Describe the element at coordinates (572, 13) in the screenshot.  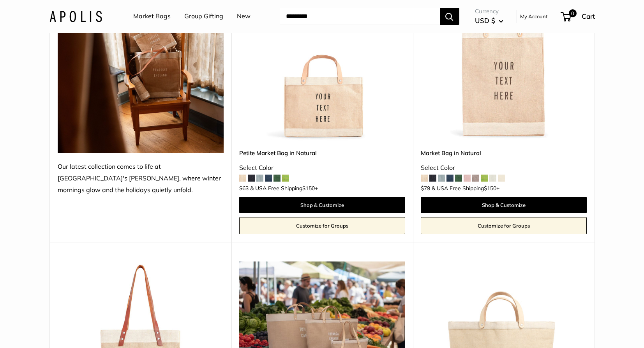
I see `span: 0` at that location.